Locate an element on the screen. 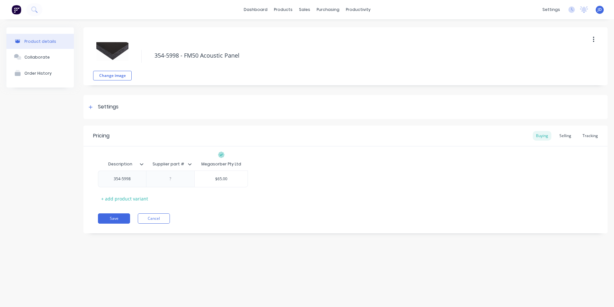  div: settings is located at coordinates (551, 10).